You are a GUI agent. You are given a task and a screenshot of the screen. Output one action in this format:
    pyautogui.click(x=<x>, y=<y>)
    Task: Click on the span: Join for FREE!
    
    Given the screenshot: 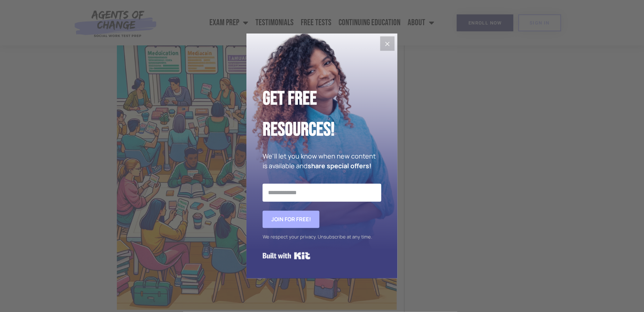 What is the action you would take?
    pyautogui.click(x=291, y=219)
    